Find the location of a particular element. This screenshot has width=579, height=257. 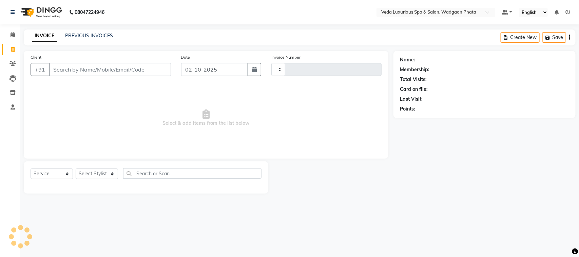

div: Membership: is located at coordinates (415, 70).